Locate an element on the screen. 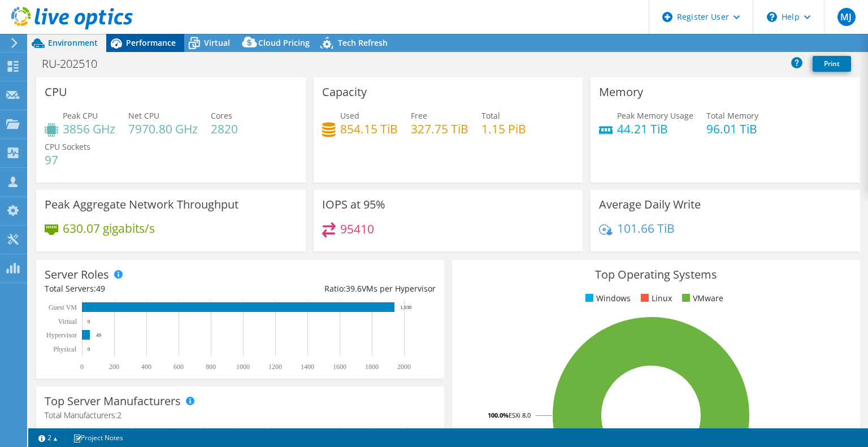 This screenshot has width=868, height=447. h4: 2820 is located at coordinates (224, 129).